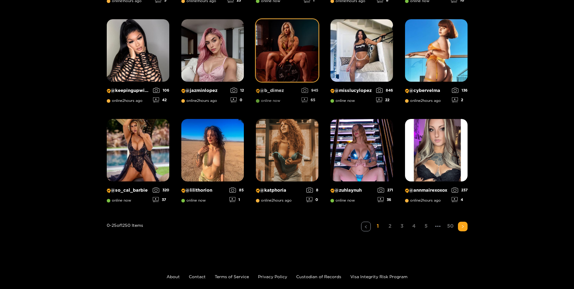 Image resolution: width=574 pixels, height=289 pixels. What do you see at coordinates (213, 51) in the screenshot?
I see `img: Creator Profile Image: jazminlopez` at bounding box center [213, 51].